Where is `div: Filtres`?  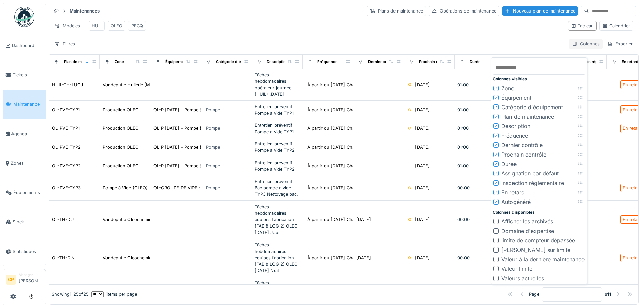 div: Filtres is located at coordinates (64, 44).